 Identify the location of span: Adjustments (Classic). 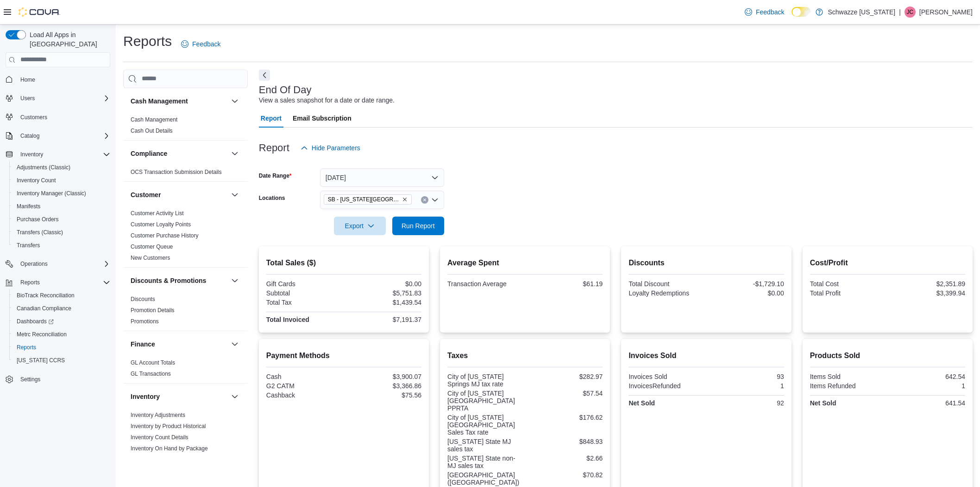
(43, 168).